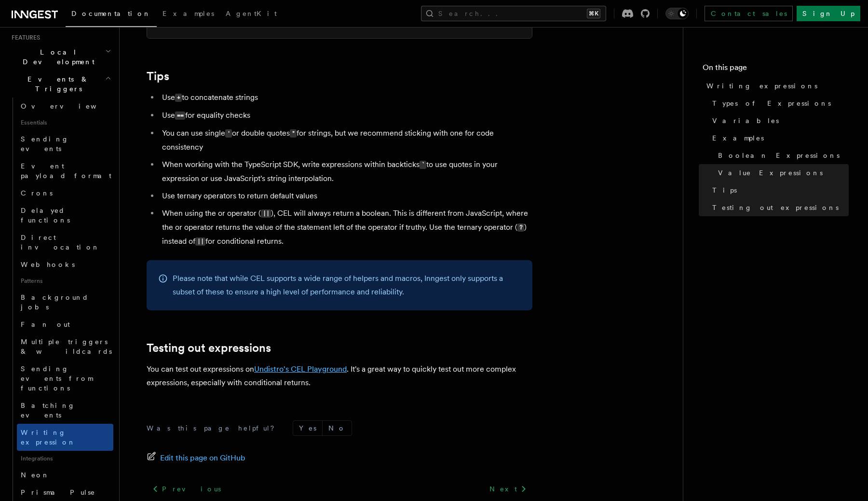 Image resolution: width=868 pixels, height=501 pixels. I want to click on h4: On this page, so click(776, 69).